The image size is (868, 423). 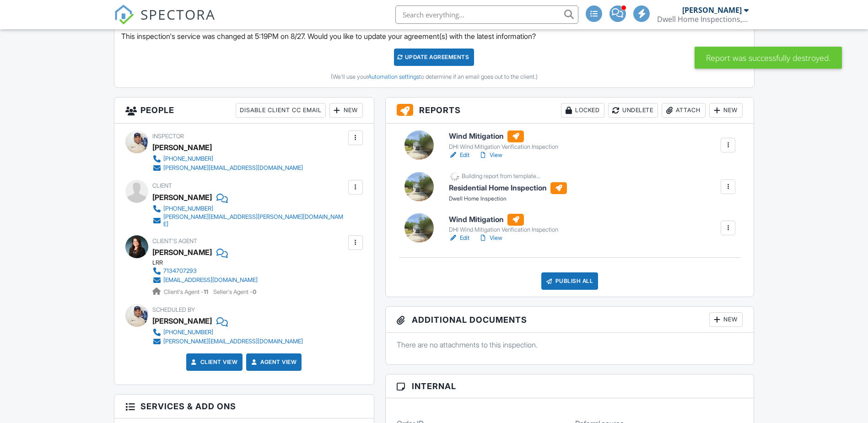 What do you see at coordinates (434, 77) in the screenshot?
I see `div: (We'll use your to determine if an email goes out to the client.)` at bounding box center [434, 77].